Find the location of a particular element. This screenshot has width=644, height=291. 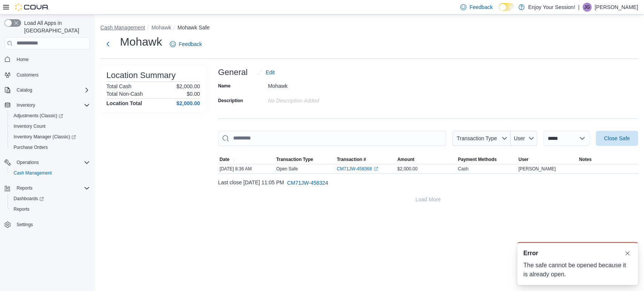

span: Close Safe is located at coordinates (617, 138).